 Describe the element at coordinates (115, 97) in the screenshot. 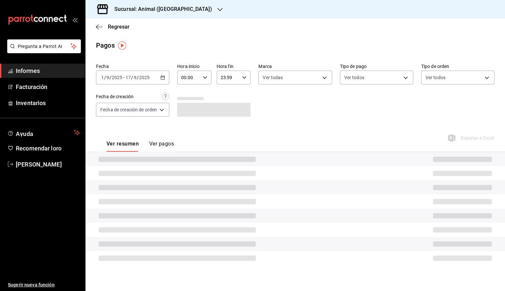

I see `font: Fecha de creación` at that location.